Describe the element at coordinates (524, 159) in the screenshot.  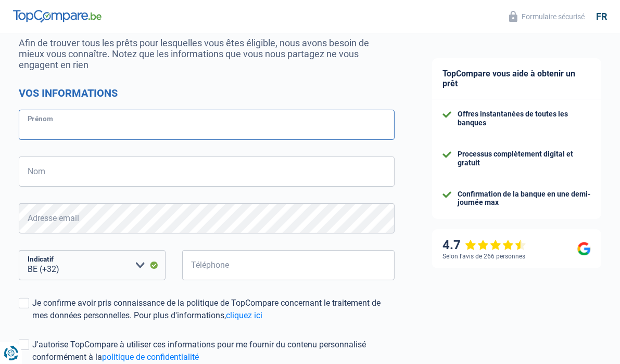
I see `div: Processus complètement digital et gratuit` at that location.